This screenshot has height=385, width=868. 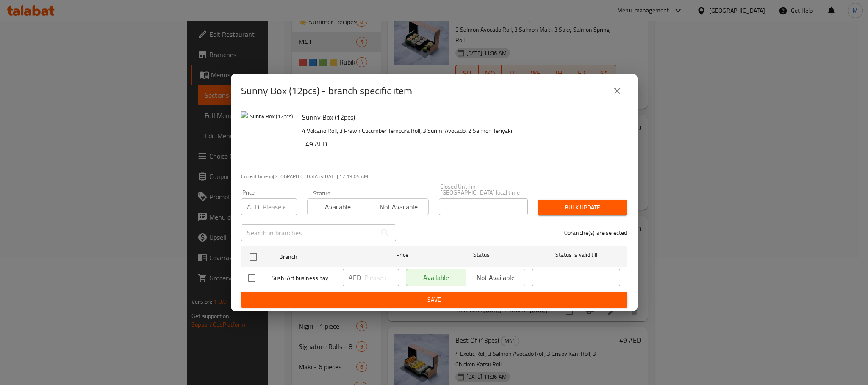 I want to click on span: Not available, so click(x=398, y=207).